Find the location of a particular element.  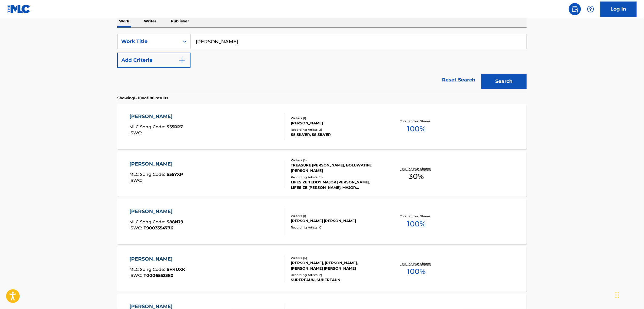

div: Work Title is located at coordinates (149, 41).